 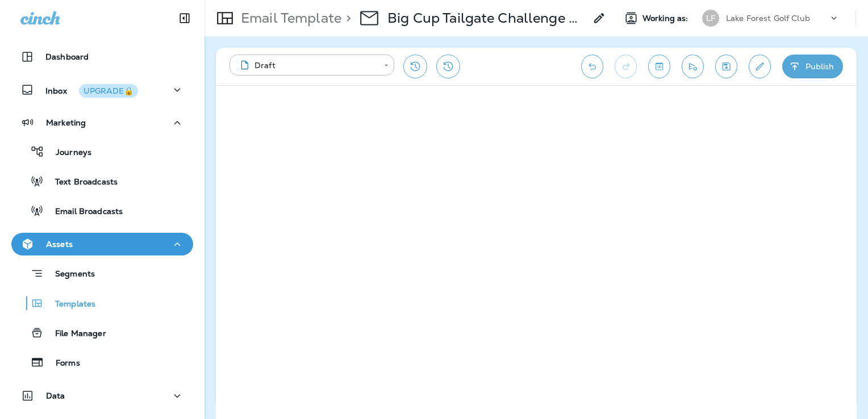 I want to click on button: Publish, so click(x=813, y=66).